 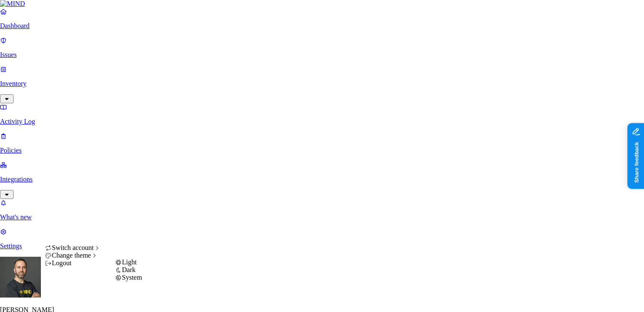 What do you see at coordinates (131, 277) in the screenshot?
I see `span: System` at bounding box center [131, 277].